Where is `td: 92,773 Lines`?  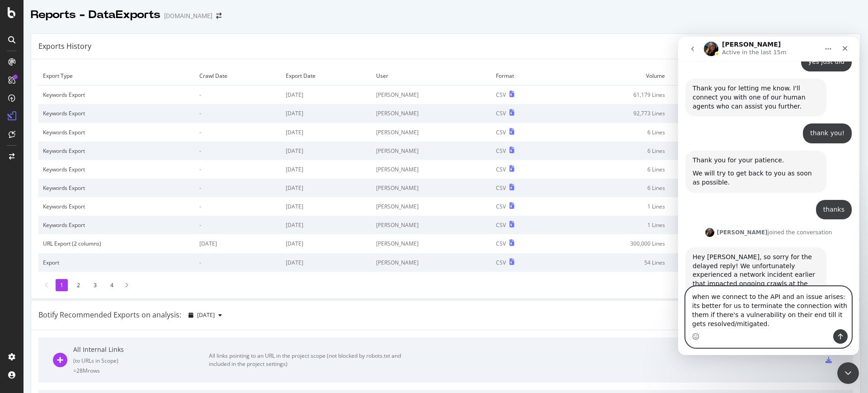 td: 92,773 Lines is located at coordinates (617, 113).